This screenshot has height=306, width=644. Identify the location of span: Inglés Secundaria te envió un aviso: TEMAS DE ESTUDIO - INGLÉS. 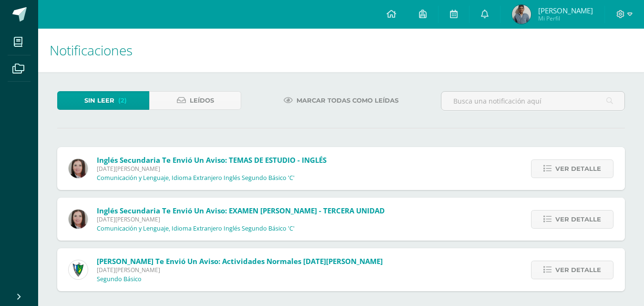
(212, 160).